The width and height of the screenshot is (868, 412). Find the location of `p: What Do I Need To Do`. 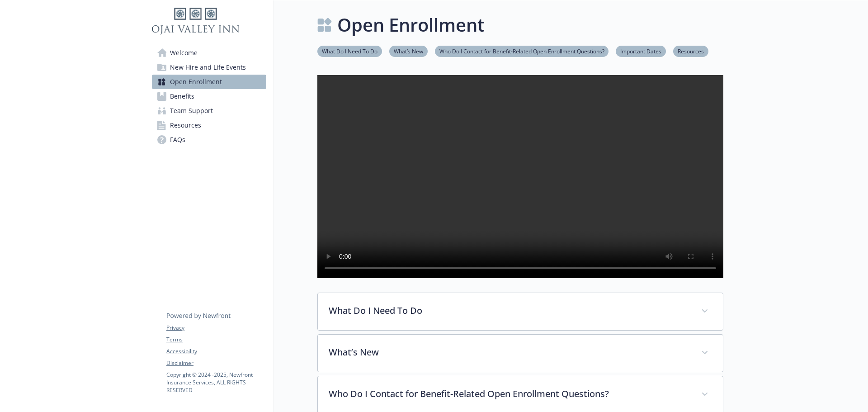

p: What Do I Need To Do is located at coordinates (510, 311).